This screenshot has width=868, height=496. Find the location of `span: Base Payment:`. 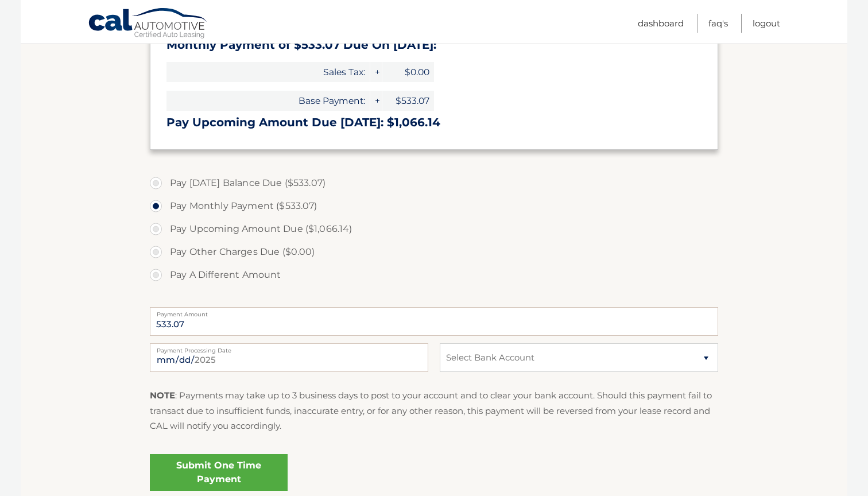

span: Base Payment: is located at coordinates (268, 100).